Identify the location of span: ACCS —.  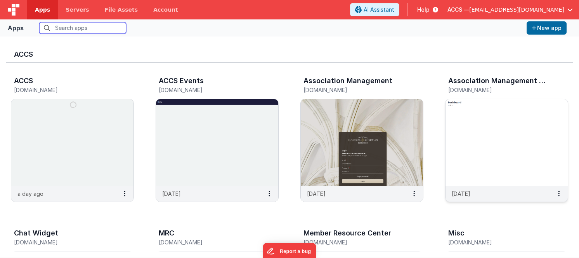
(458, 10).